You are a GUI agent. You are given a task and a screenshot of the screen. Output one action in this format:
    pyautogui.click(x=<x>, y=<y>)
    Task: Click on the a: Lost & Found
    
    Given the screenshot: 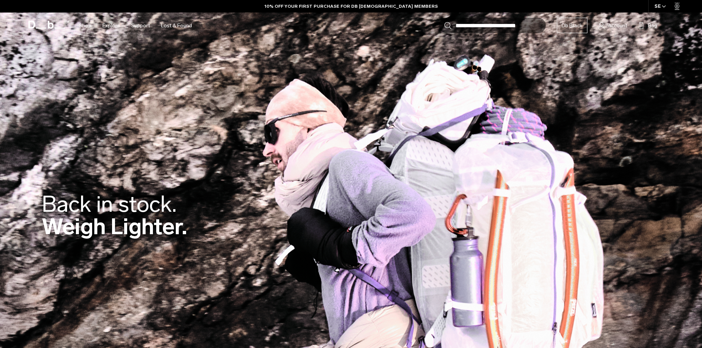 What is the action you would take?
    pyautogui.click(x=177, y=25)
    